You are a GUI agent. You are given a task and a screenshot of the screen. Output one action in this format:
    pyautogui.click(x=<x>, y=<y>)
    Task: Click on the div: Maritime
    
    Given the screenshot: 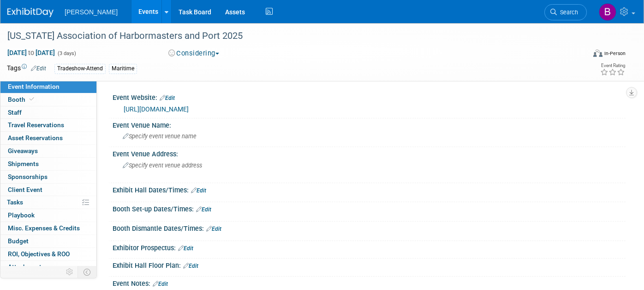 What is the action you would take?
    pyautogui.click(x=122, y=68)
    